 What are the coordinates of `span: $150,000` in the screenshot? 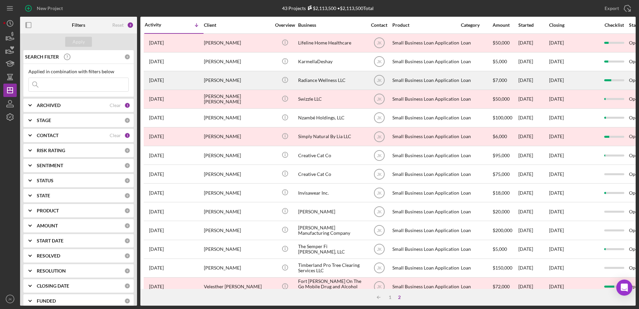 It's located at (502, 267).